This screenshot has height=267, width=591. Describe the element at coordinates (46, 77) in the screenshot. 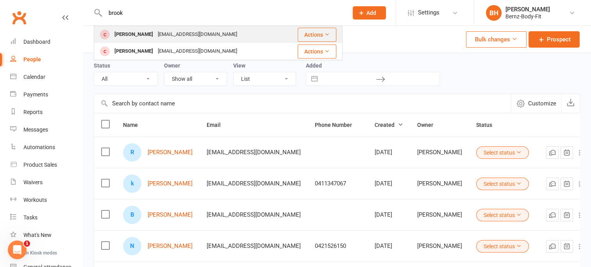

I see `a: Calendar` at that location.